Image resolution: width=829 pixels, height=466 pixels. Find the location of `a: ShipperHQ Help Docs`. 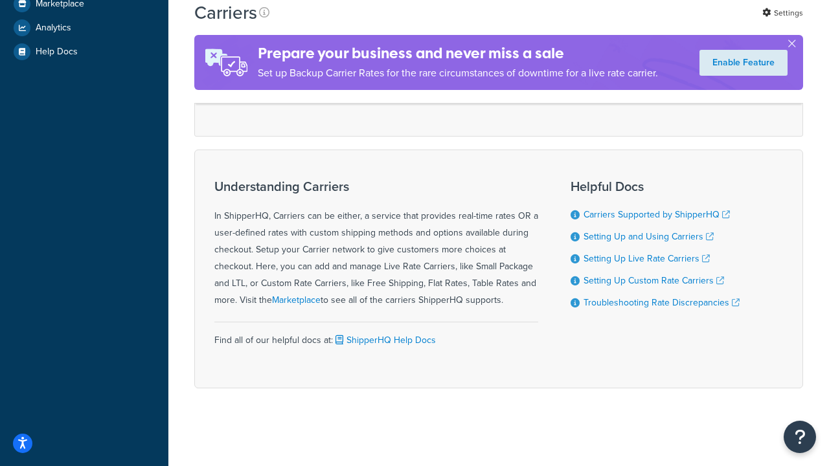

a: ShipperHQ Help Docs is located at coordinates (384, 340).